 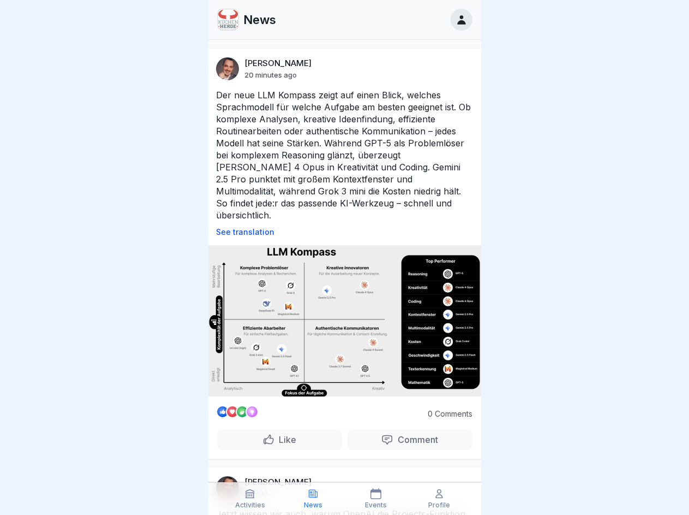 I want to click on p: 20 minutes ago, so click(x=271, y=75).